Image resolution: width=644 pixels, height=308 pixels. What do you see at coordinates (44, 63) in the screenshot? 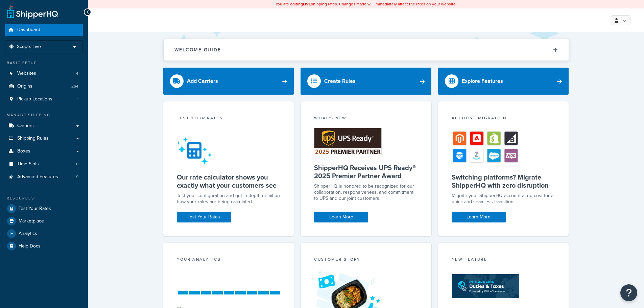
I see `div: Basic Setup` at bounding box center [44, 63].